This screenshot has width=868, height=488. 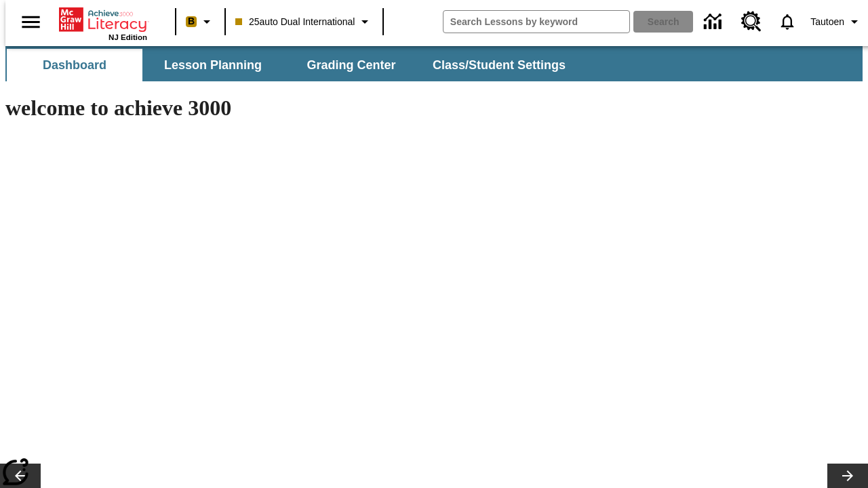 I want to click on button: Boost Class color is peach. Change class color, so click(x=200, y=22).